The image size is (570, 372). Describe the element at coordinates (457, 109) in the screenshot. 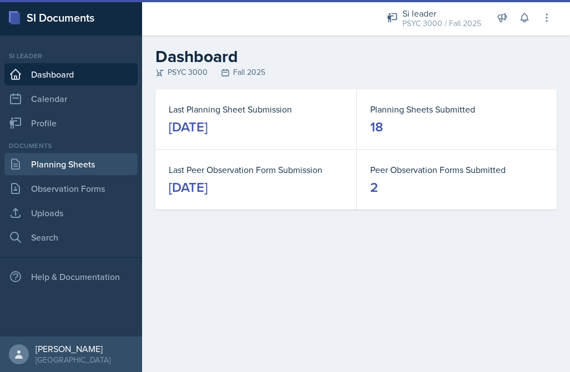

I see `dt: Planning Sheets Submitted` at that location.